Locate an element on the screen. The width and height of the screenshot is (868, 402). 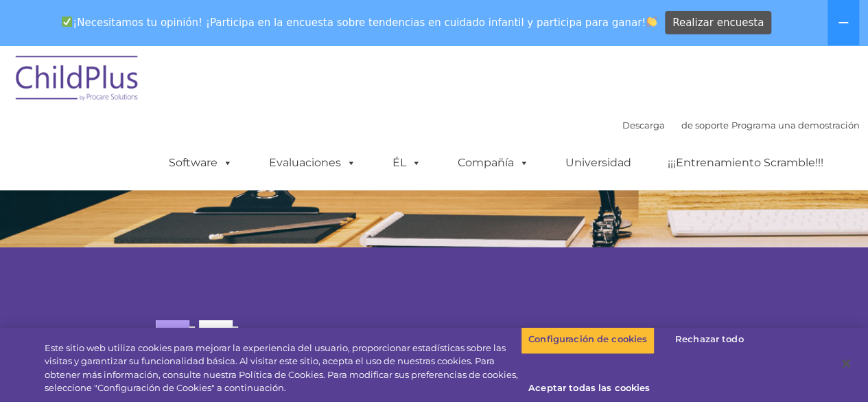
font: Evaluaciones is located at coordinates (305, 162).